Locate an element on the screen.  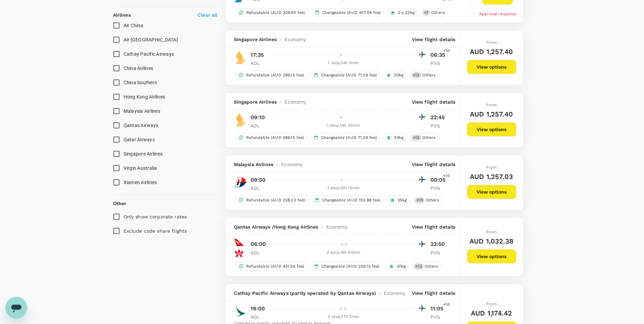
p: 22:45 is located at coordinates (439, 117).